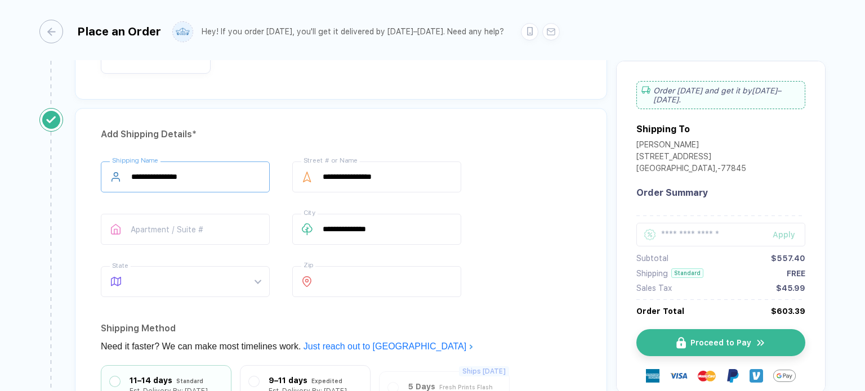 The image size is (865, 391). What do you see at coordinates (790, 288) in the screenshot?
I see `div: $45.99` at bounding box center [790, 288].